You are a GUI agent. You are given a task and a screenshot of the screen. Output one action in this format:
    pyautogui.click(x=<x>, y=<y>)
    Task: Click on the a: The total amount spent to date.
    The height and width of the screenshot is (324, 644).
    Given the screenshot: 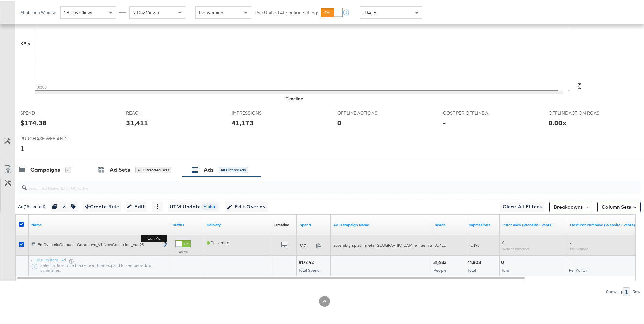 What is the action you would take?
    pyautogui.click(x=314, y=224)
    